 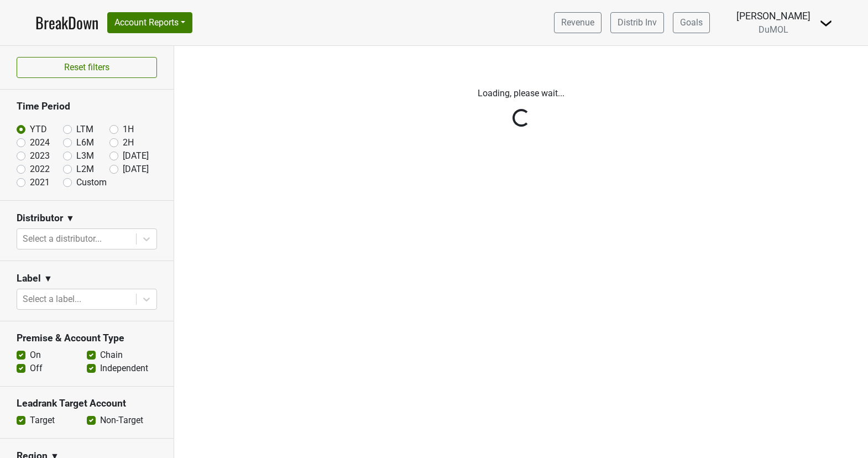 What do you see at coordinates (67, 23) in the screenshot?
I see `a: BreakDown` at bounding box center [67, 23].